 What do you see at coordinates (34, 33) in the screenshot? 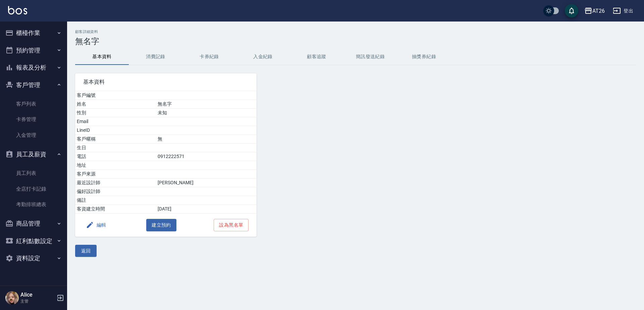
I see `button: 櫃檯作業` at bounding box center [34, 33].